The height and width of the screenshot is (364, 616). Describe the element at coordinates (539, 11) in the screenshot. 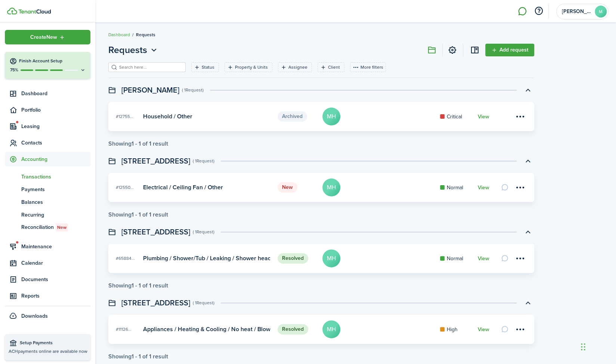

I see `button: Open resource center` at that location.